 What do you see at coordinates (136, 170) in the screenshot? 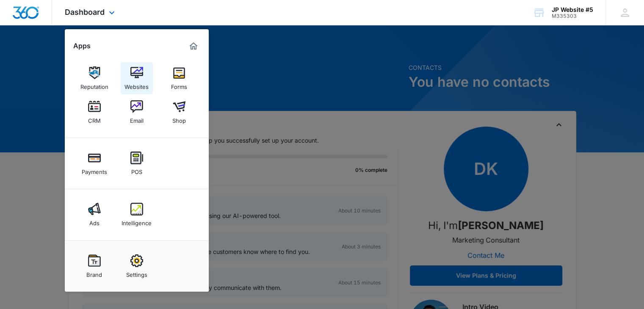
I see `div: POS` at bounding box center [136, 170].